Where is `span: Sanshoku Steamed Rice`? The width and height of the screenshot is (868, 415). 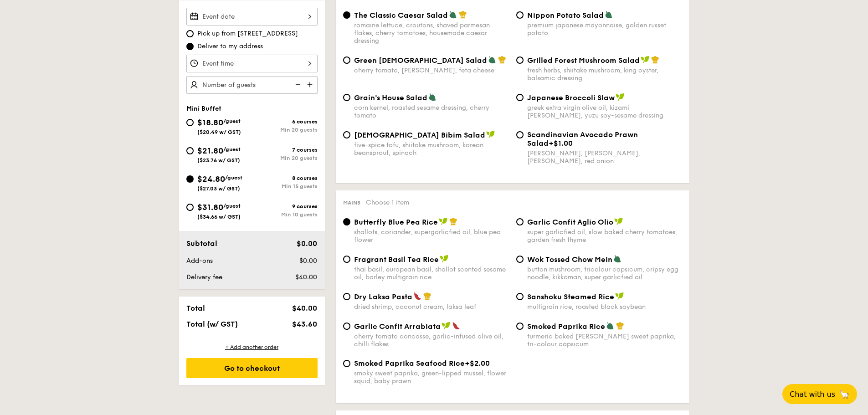 span: Sanshoku Steamed Rice is located at coordinates (570, 296).